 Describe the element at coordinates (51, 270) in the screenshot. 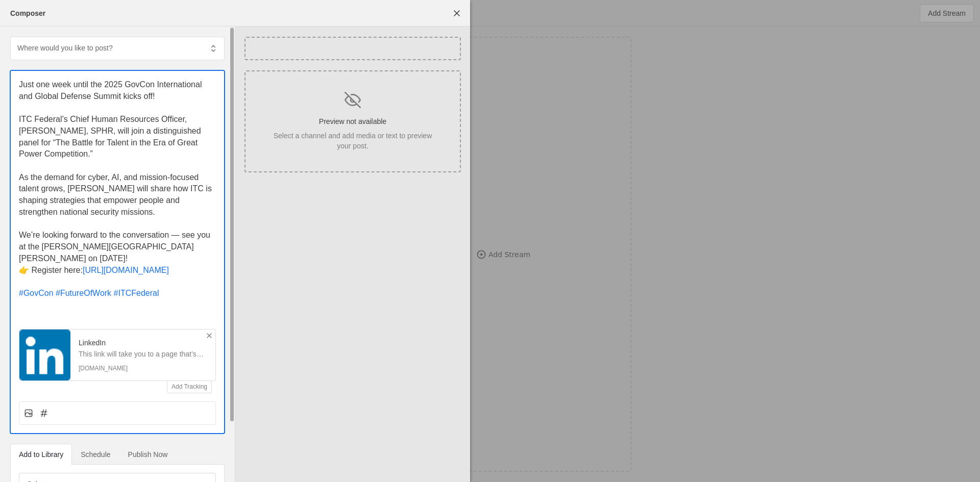

I see `span: 👉 Register here:` at that location.